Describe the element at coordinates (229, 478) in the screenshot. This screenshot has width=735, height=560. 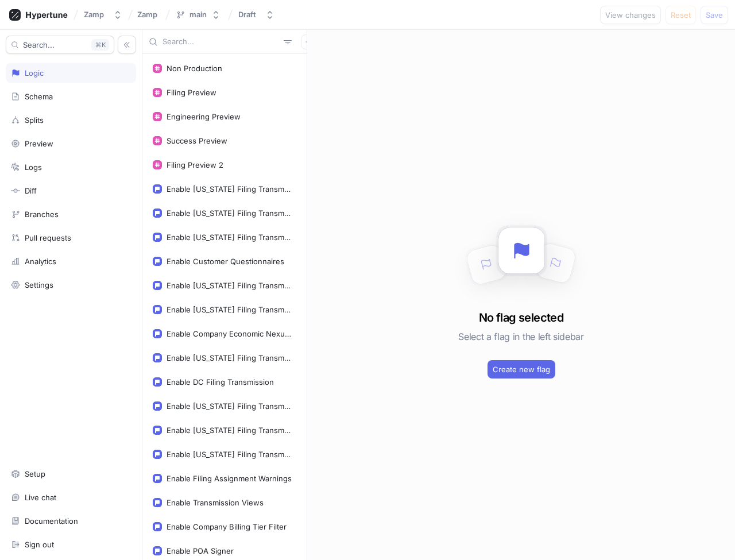
I see `div: Enable Filing Assignment Warnings` at that location.